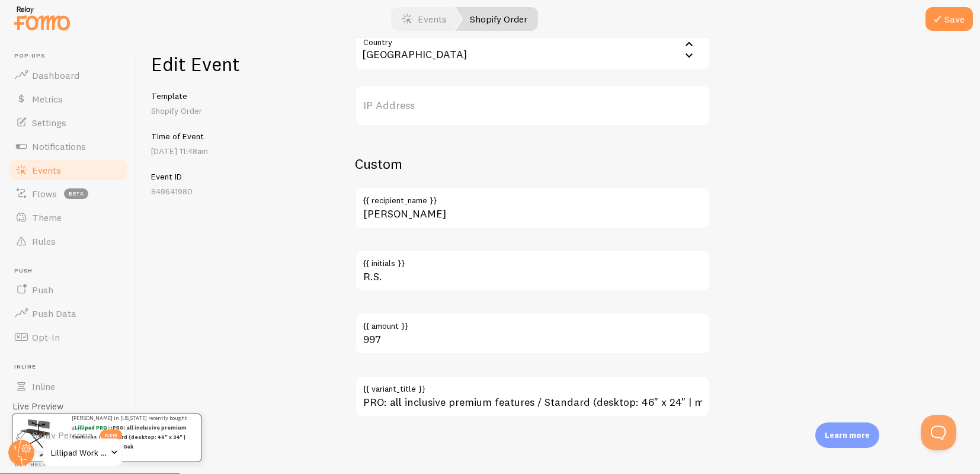 The height and width of the screenshot is (474, 980). I want to click on span: Rules, so click(43, 241).